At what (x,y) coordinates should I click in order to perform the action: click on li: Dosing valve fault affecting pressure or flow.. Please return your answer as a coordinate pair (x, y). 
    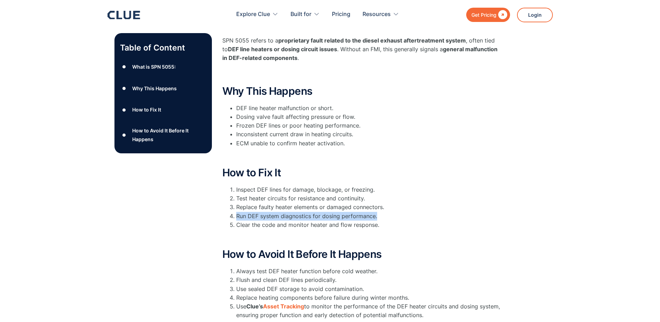
    Looking at the image, I should click on (369, 117).